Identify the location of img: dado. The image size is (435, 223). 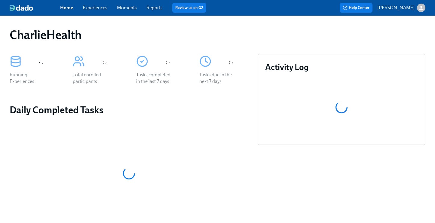
(21, 8).